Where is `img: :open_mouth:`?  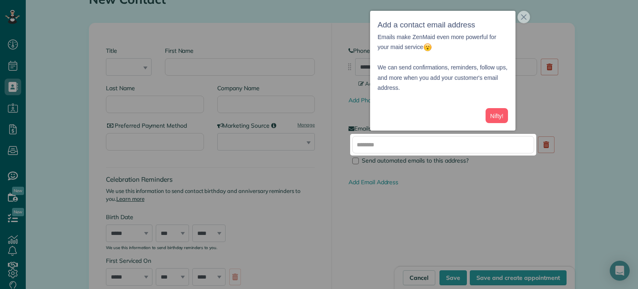
img: :open_mouth: is located at coordinates (427, 47).